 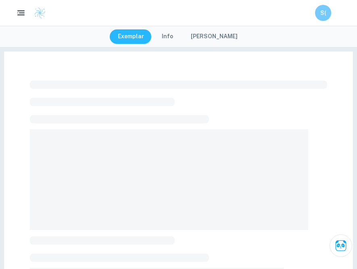 I want to click on button: Info, so click(x=167, y=37).